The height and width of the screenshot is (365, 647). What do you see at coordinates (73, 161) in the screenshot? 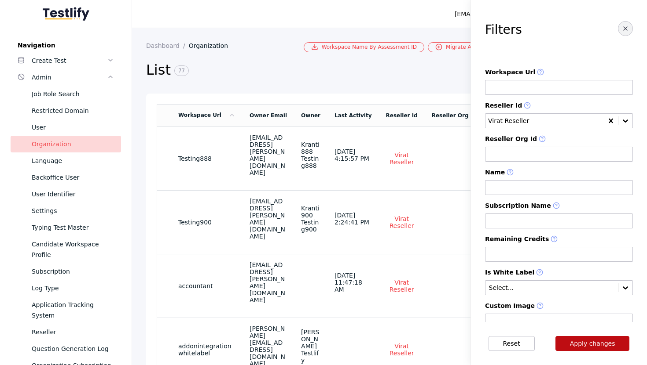
I see `div: Language` at bounding box center [73, 161].